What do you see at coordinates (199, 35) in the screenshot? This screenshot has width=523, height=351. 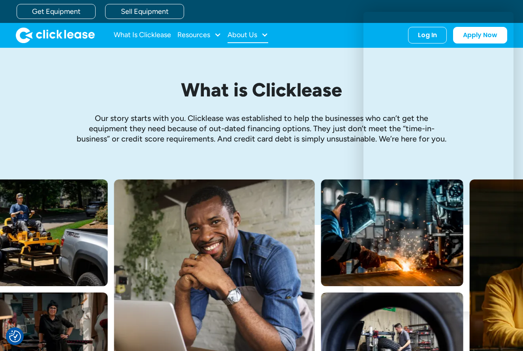 I see `div: Resources` at bounding box center [199, 35].